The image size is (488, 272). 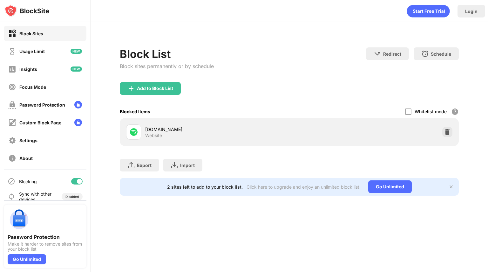 I want to click on img: logo-blocksite.svg, so click(x=27, y=11).